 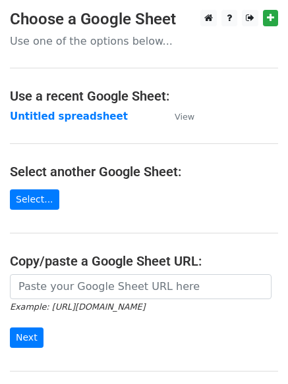 What do you see at coordinates (178, 117) in the screenshot?
I see `a: View` at bounding box center [178, 117].